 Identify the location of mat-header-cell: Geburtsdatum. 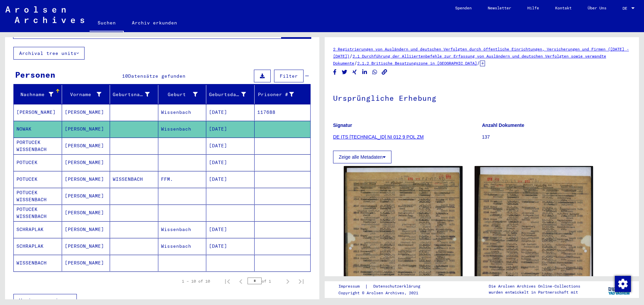
(230, 95).